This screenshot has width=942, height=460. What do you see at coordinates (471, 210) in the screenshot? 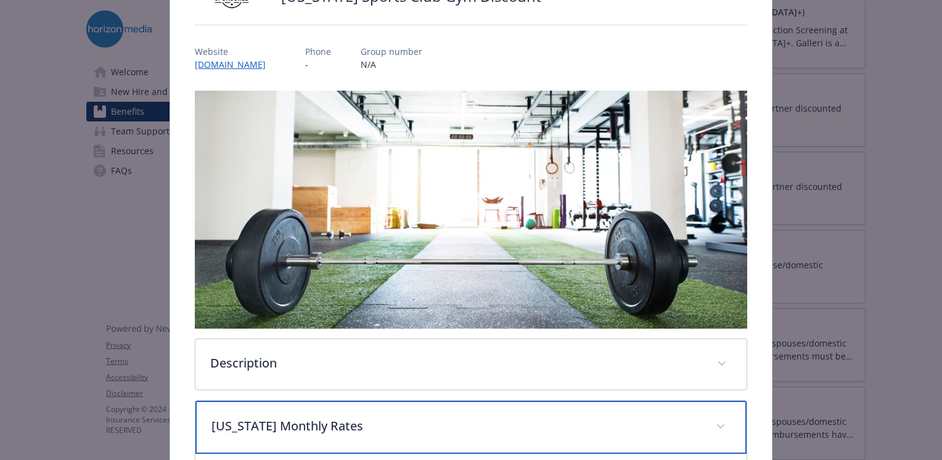
I see `img: banner` at bounding box center [471, 210].